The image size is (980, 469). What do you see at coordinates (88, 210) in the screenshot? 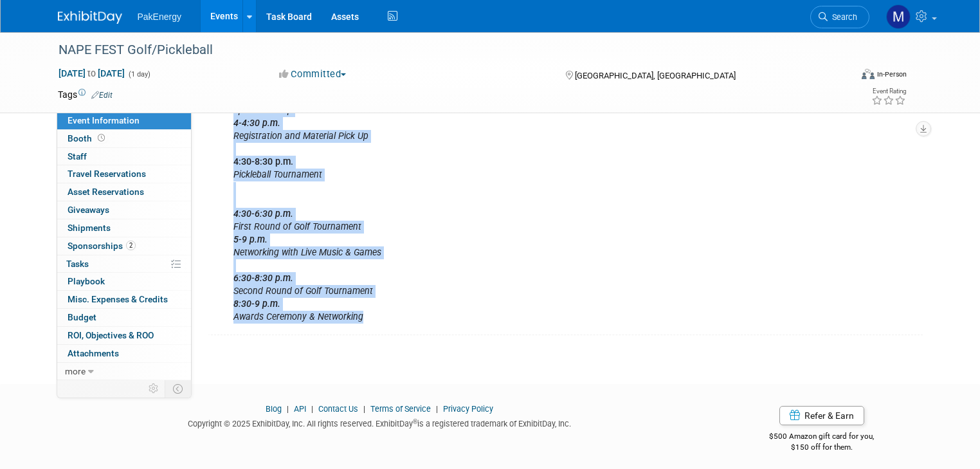
I see `span: Giveaways` at bounding box center [88, 210].